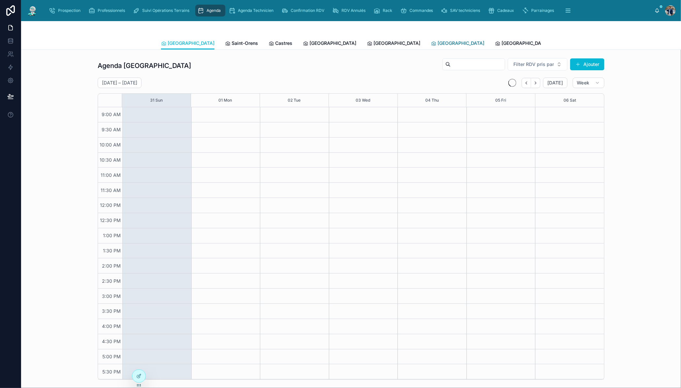 The image size is (681, 388). Describe the element at coordinates (538, 64) in the screenshot. I see `button: Select Button` at that location.